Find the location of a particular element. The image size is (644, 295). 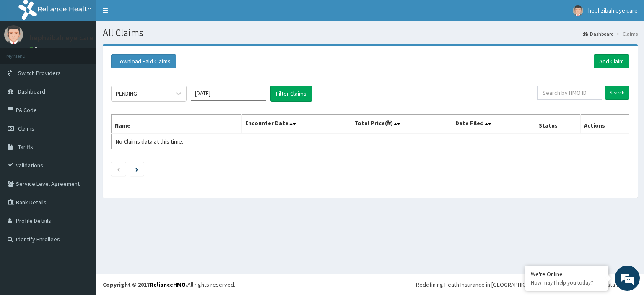

li: Claims is located at coordinates (626, 33).